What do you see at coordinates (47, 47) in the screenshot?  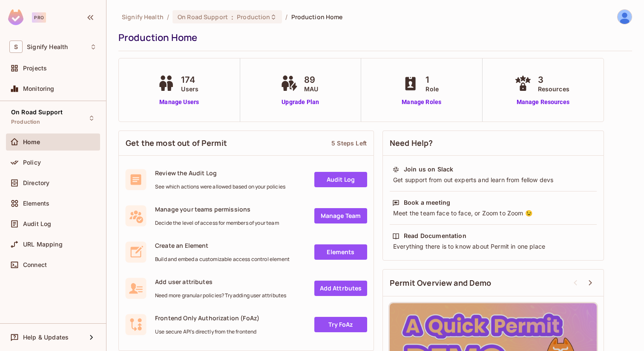 I see `span: Workspace: Signify Health` at bounding box center [47, 47].